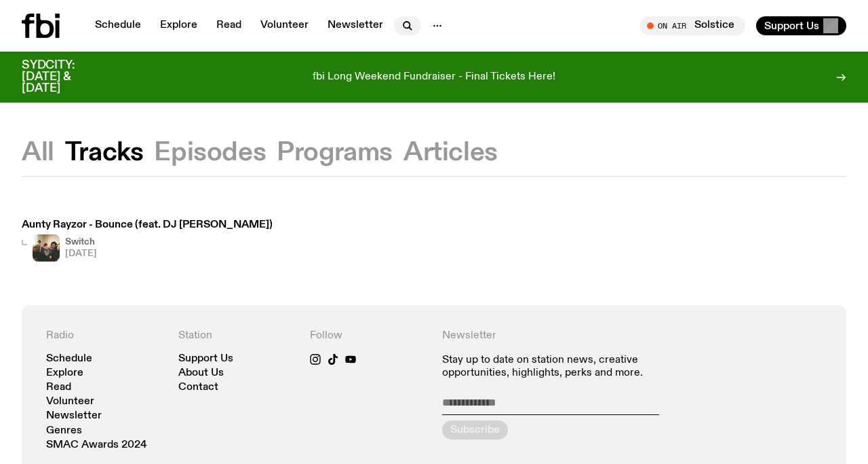 This screenshot has width=868, height=464. I want to click on h4: Radio, so click(104, 336).